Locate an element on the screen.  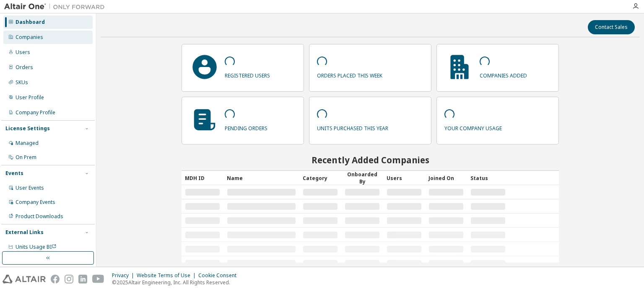
div: License Settings is located at coordinates (28, 129).